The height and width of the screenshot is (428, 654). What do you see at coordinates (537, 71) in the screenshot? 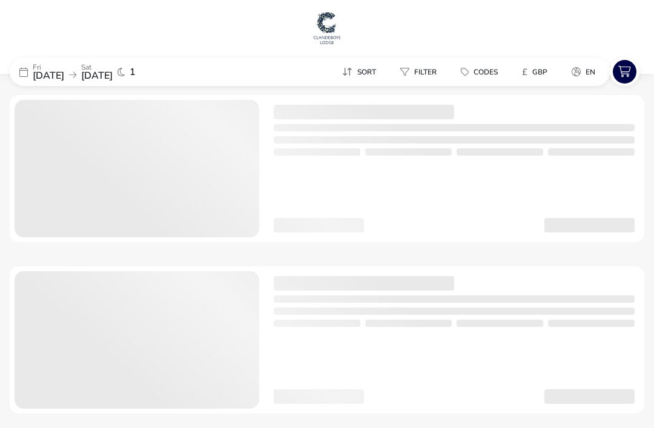
I see `naf-pibe-menu-bar-item: £GBP` at bounding box center [537, 71].